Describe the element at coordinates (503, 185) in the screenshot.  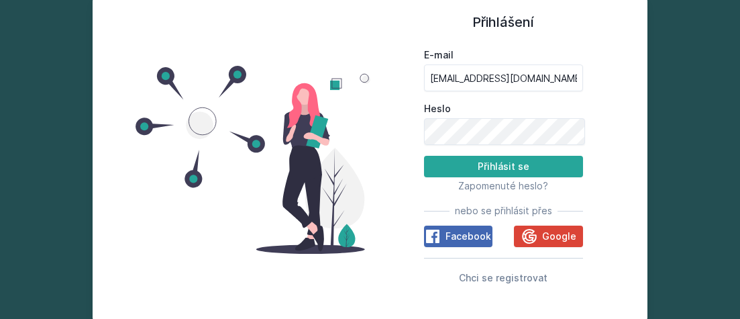
I see `span: Zapomenuté heslo?` at that location.